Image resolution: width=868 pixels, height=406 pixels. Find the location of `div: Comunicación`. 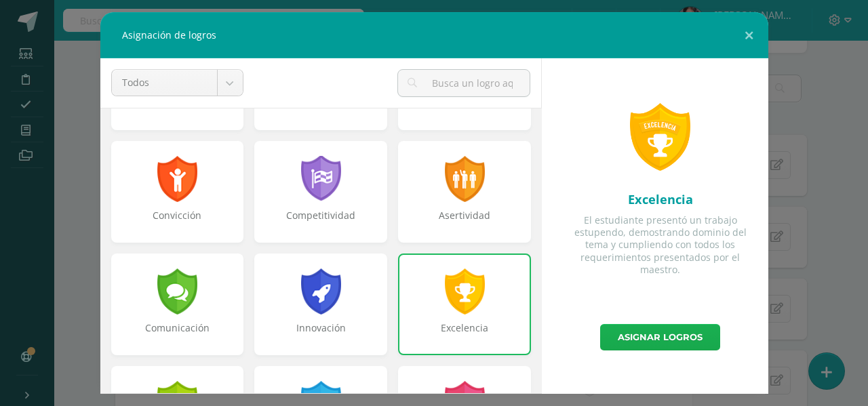

div: Comunicación is located at coordinates (177, 335).